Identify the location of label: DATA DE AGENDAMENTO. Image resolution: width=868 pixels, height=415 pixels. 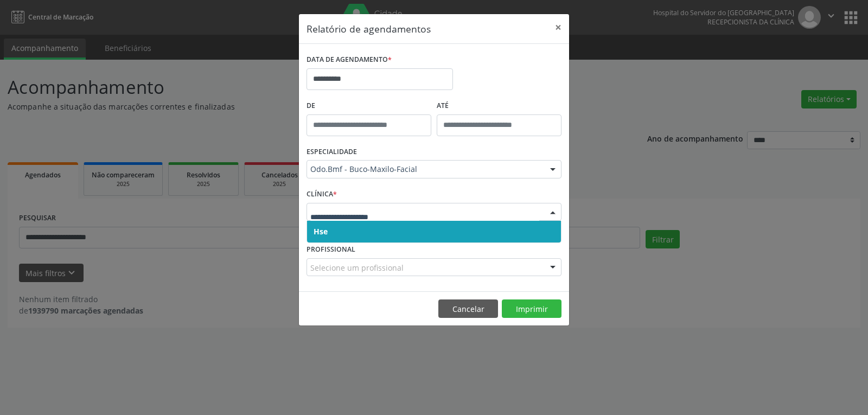
(349, 59).